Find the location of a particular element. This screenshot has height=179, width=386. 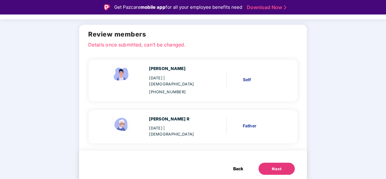

img: Logo is located at coordinates (107, 7).